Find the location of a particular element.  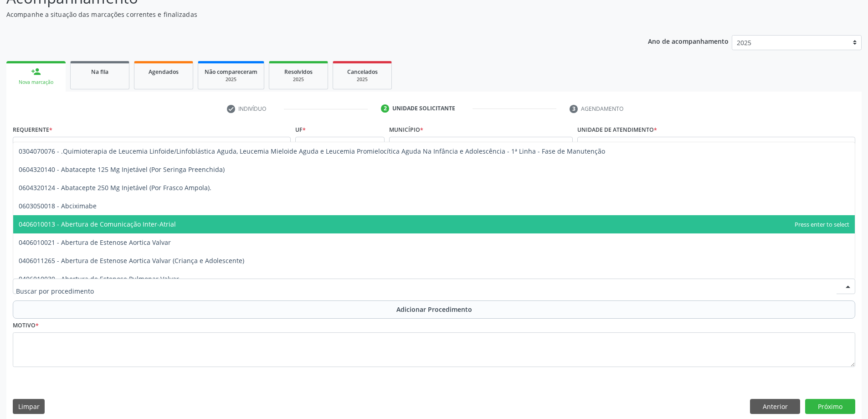

span: Agendados is located at coordinates (163, 72).